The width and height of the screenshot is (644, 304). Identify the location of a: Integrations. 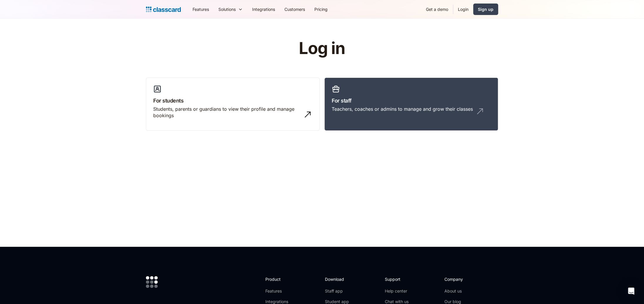
(264, 9).